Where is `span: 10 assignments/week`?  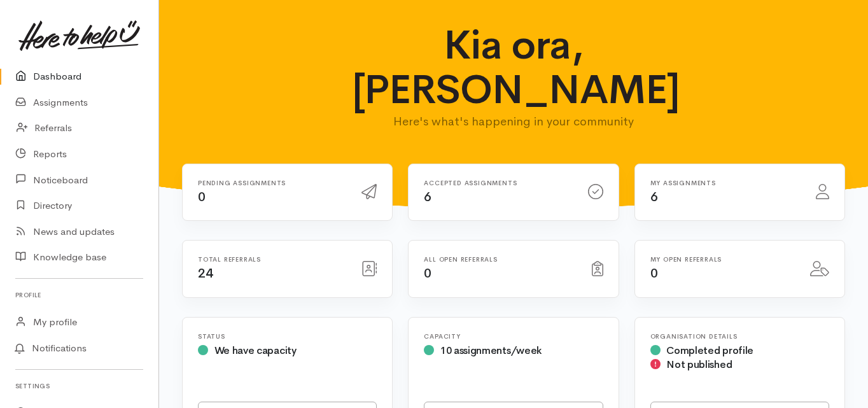
span: 10 assignments/week is located at coordinates (491, 350).